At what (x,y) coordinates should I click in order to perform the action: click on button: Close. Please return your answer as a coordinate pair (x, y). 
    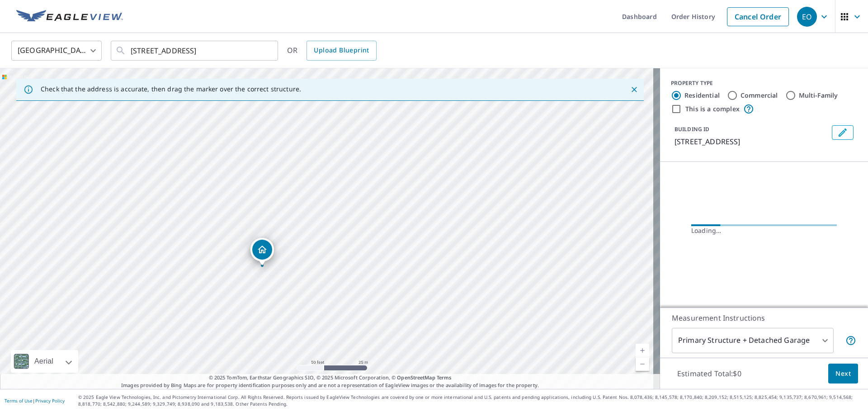
    Looking at the image, I should click on (634, 89).